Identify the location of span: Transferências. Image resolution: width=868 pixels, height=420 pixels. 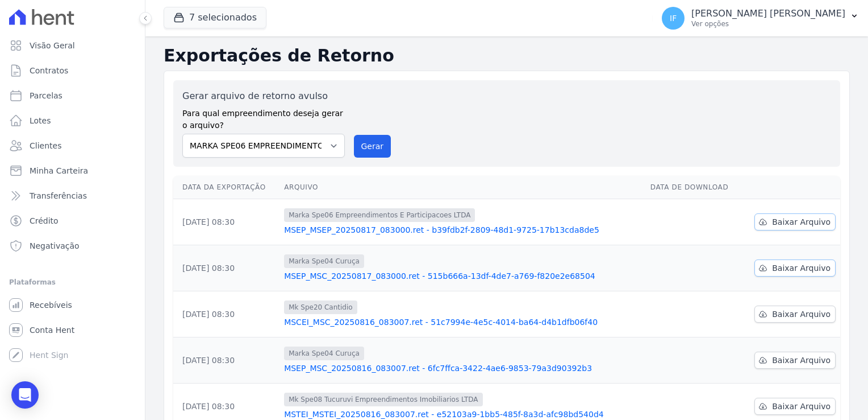
(58, 196).